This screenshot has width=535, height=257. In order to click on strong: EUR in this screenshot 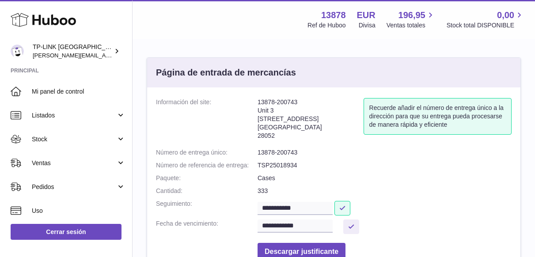, I will do `click(366, 15)`.